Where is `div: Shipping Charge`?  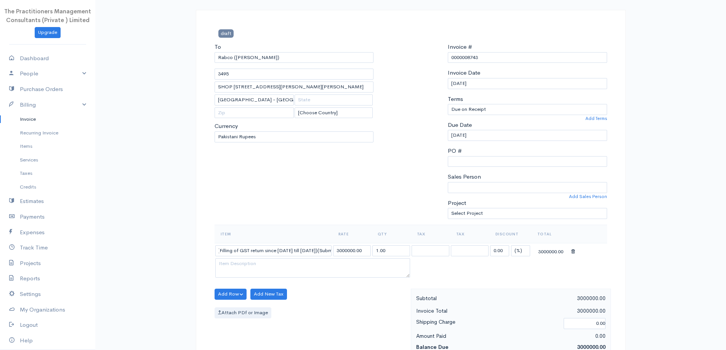 div: Shipping Charge is located at coordinates (486, 324).